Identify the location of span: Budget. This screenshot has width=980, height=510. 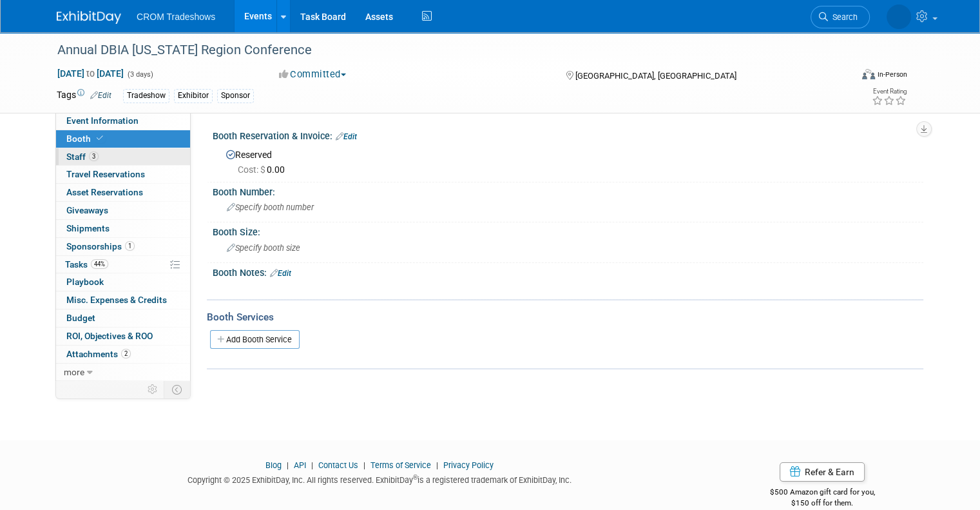
(81, 318).